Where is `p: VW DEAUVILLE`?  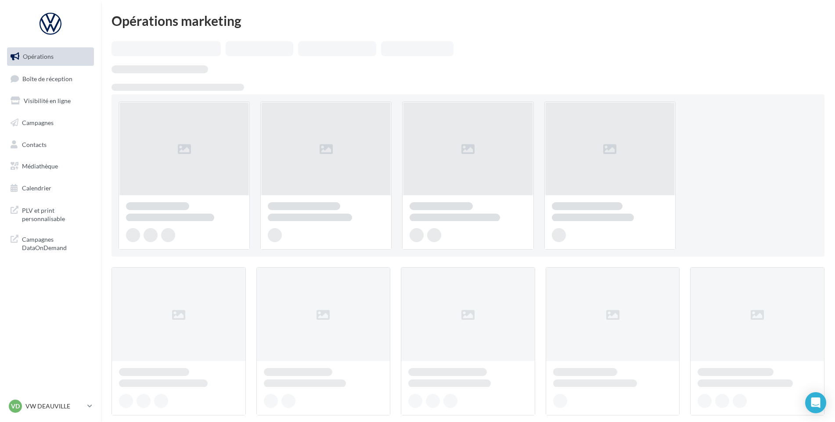 p: VW DEAUVILLE is located at coordinates (54, 406).